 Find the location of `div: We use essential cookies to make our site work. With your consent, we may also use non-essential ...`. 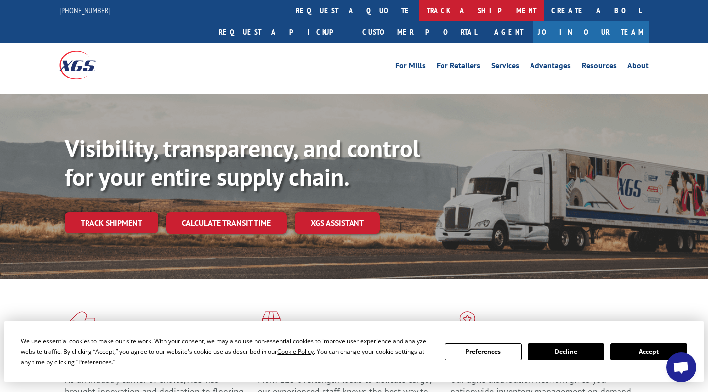

div: We use essential cookies to make our site work. With your consent, we may also use non-essential ... is located at coordinates (227, 351).